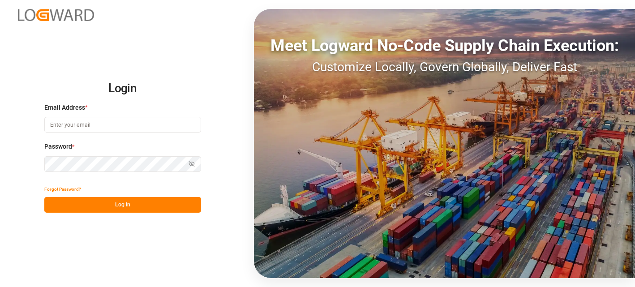  Describe the element at coordinates (63, 189) in the screenshot. I see `button: Forgot Password?` at that location.